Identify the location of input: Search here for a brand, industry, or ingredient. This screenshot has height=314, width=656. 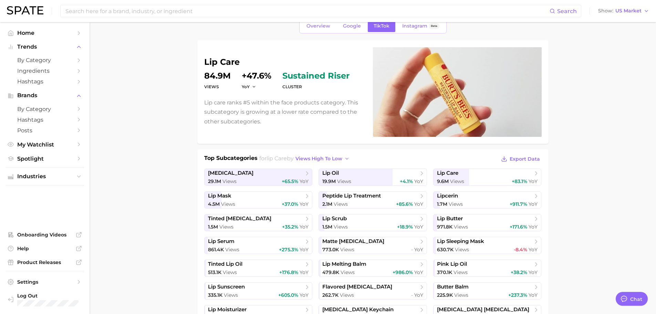
(307, 11).